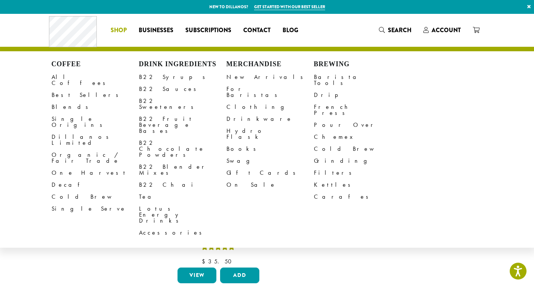 The height and width of the screenshot is (287, 534). What do you see at coordinates (183, 215) in the screenshot?
I see `a: Lotus Energy Drinks` at bounding box center [183, 215].